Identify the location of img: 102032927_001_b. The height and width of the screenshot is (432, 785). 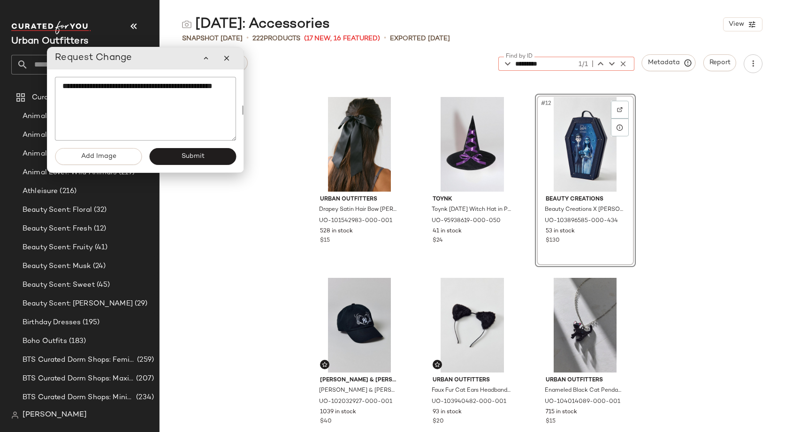
(359, 326).